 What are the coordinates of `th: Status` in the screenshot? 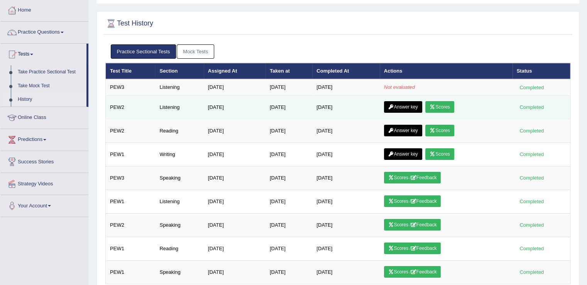 It's located at (541, 71).